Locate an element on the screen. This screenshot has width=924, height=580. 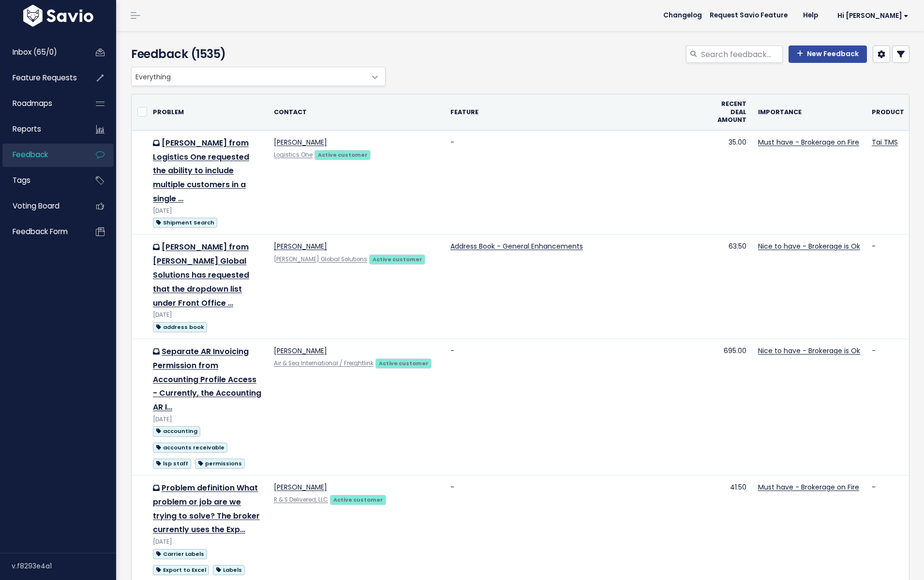
th: Problem is located at coordinates (207, 113).